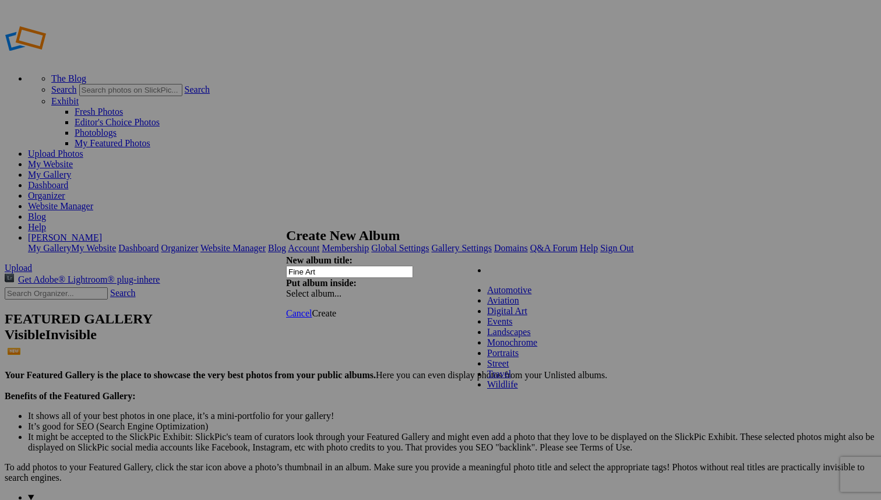 This screenshot has height=500, width=881. What do you see at coordinates (324, 313) in the screenshot?
I see `span: Create` at bounding box center [324, 313].